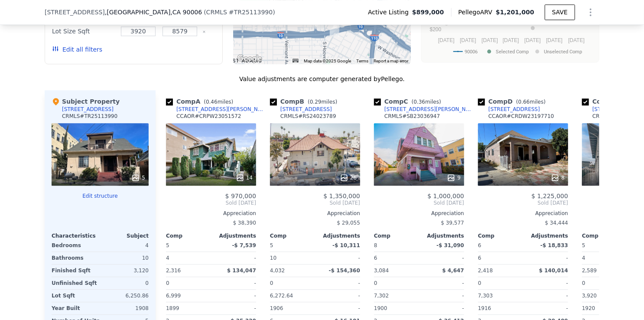 This screenshot has height=320, width=644. What do you see at coordinates (125, 271) in the screenshot?
I see `div: 3,120` at bounding box center [125, 271].